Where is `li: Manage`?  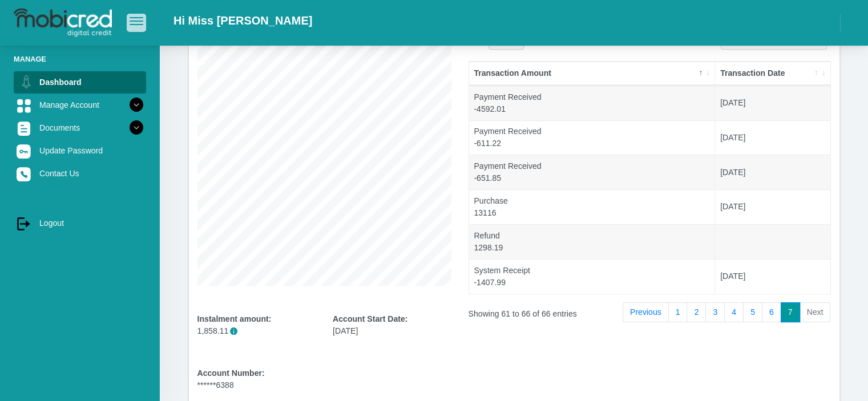 li: Manage is located at coordinates (80, 59).